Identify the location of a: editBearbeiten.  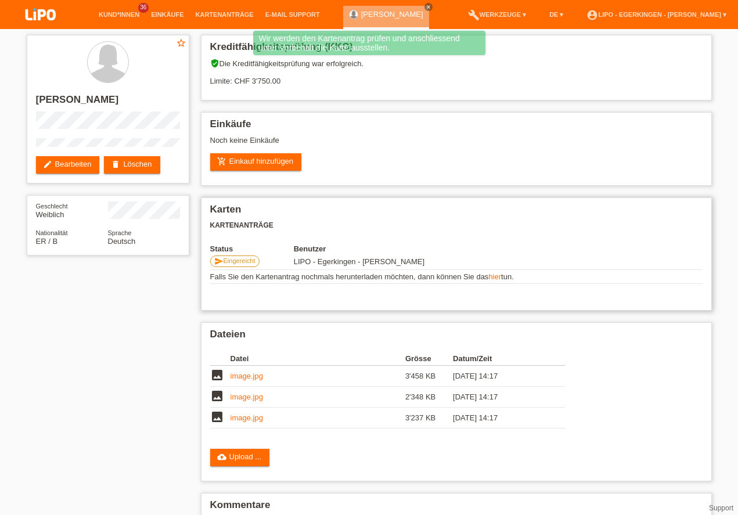
(68, 165).